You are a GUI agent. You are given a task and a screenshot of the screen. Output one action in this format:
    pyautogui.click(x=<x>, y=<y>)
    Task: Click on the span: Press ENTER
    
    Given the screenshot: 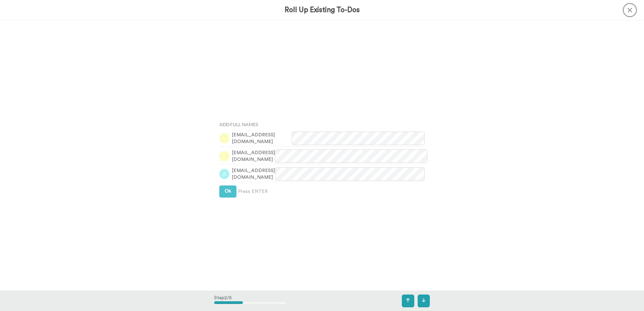 What is the action you would take?
    pyautogui.click(x=253, y=192)
    